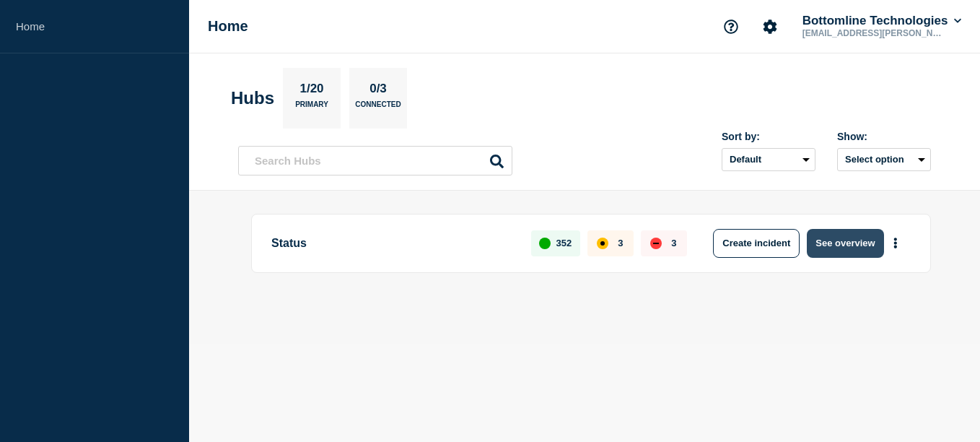 This screenshot has width=980, height=442. I want to click on button: Bottomline Technologies, so click(882, 21).